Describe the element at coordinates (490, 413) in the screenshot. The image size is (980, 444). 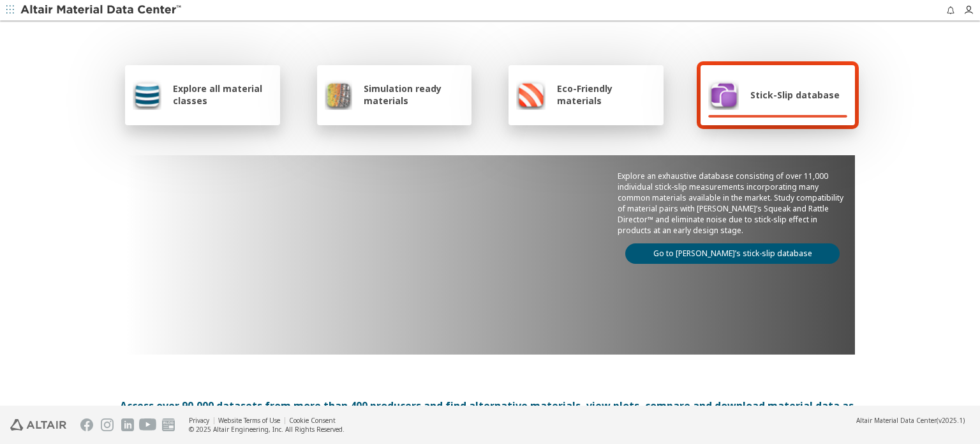
I see `div: Access over 90,000 datasets from more than 400 producers and find alternative materials, view plo...` at that location.